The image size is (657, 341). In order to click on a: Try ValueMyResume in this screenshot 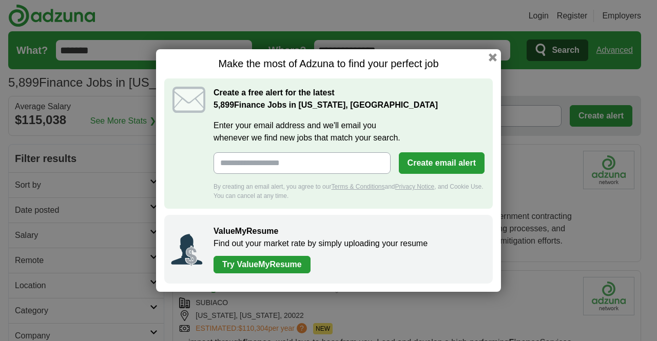, I will do `click(262, 265)`.